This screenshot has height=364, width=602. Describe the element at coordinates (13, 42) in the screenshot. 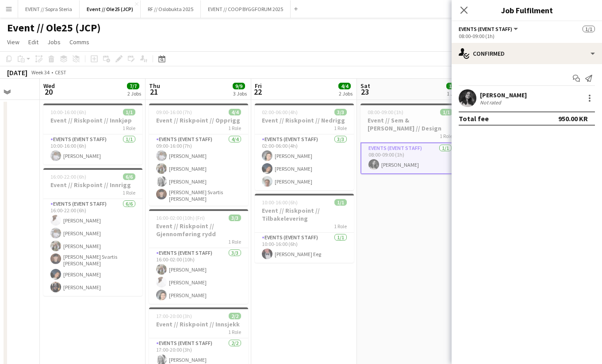

I see `a: View` at that location.